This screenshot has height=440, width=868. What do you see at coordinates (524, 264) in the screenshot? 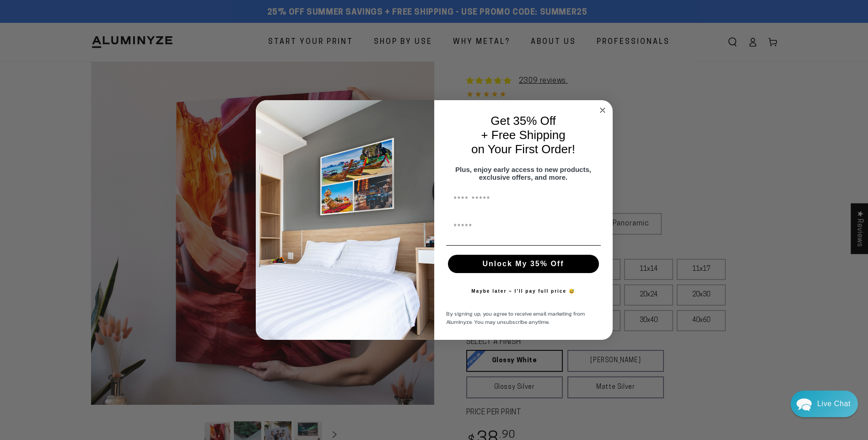
I see `button: Unlock My 35% Off` at bounding box center [524, 264].